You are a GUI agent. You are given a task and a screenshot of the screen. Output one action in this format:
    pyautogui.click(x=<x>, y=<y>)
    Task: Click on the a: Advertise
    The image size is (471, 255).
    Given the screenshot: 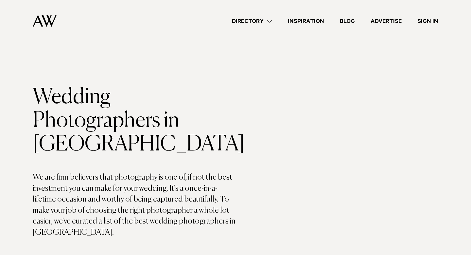 What is the action you would take?
    pyautogui.click(x=386, y=21)
    